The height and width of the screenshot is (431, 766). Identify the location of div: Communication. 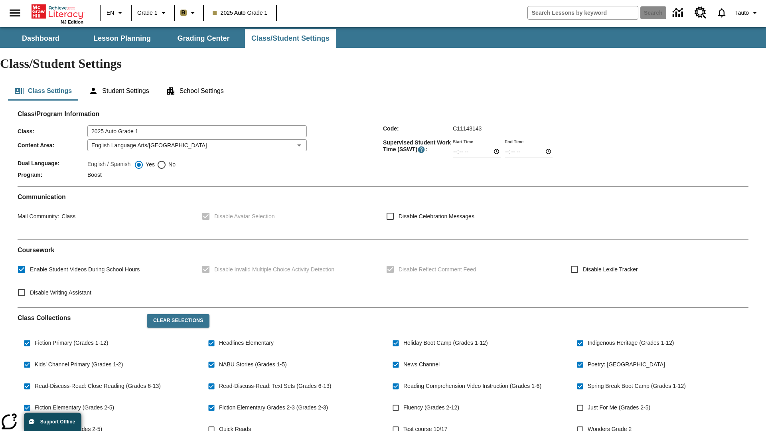
(383, 213).